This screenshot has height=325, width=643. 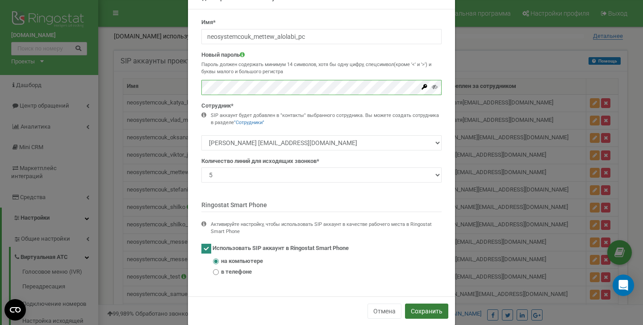 I want to click on label: Сотрудник*, so click(x=217, y=106).